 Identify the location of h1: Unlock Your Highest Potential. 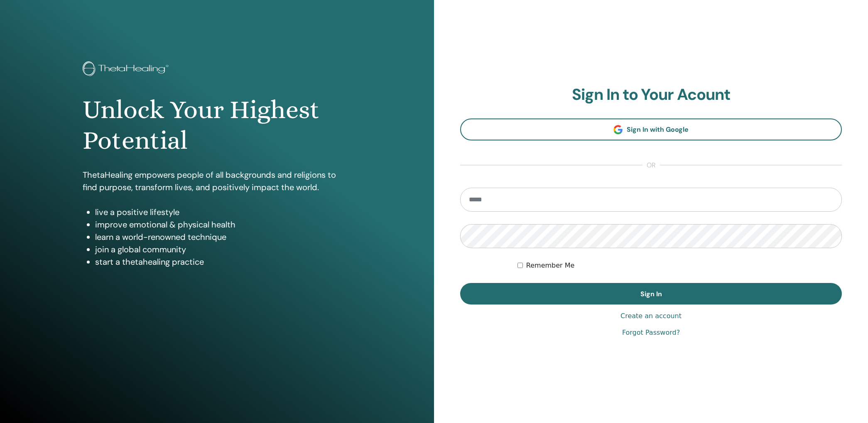
(217, 125).